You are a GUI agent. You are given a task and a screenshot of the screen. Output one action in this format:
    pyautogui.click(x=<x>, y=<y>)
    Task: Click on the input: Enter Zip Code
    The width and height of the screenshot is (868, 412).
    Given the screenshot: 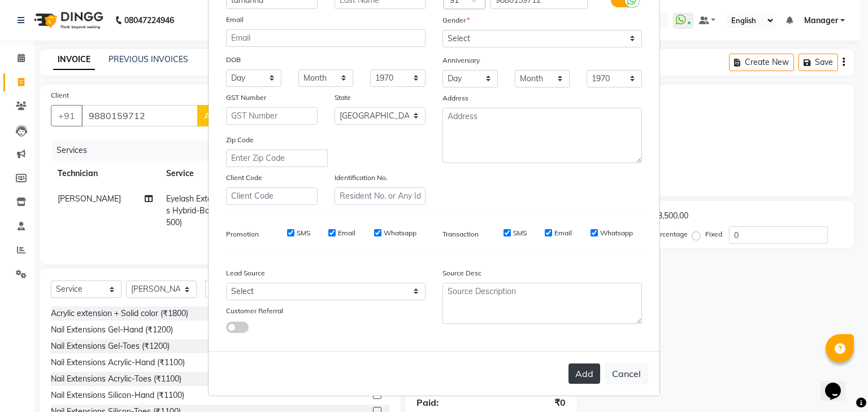 What is the action you would take?
    pyautogui.click(x=277, y=158)
    